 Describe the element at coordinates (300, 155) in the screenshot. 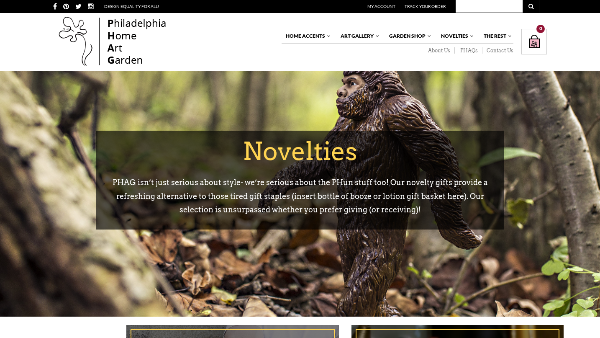

I see `h1: Novelties` at that location.